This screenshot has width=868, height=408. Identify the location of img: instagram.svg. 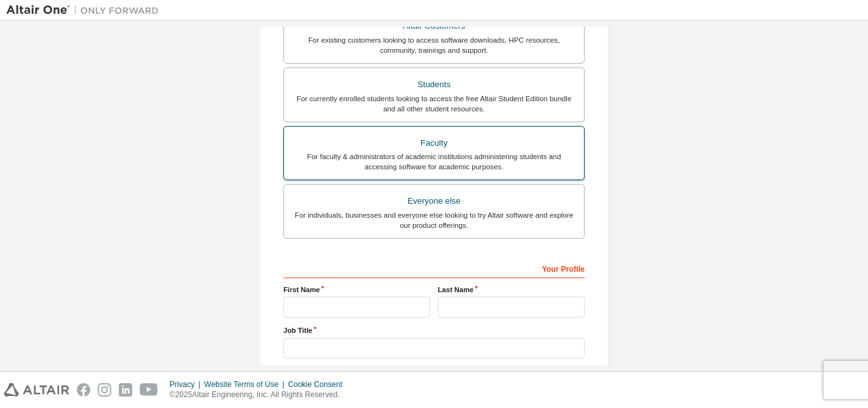
(104, 389).